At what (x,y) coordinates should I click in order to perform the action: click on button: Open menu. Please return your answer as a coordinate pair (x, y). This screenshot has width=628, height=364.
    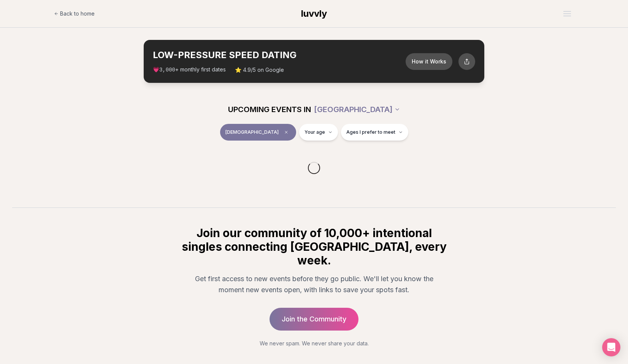
    Looking at the image, I should click on (567, 14).